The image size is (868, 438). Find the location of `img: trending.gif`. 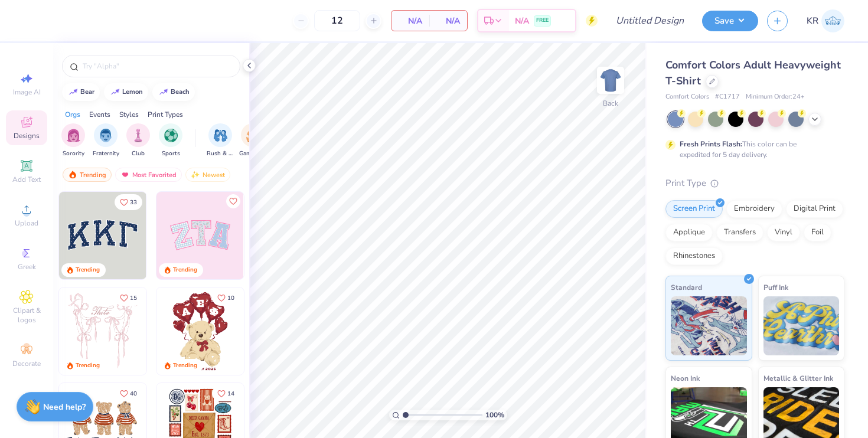

img: trending.gif is located at coordinates (72, 174).